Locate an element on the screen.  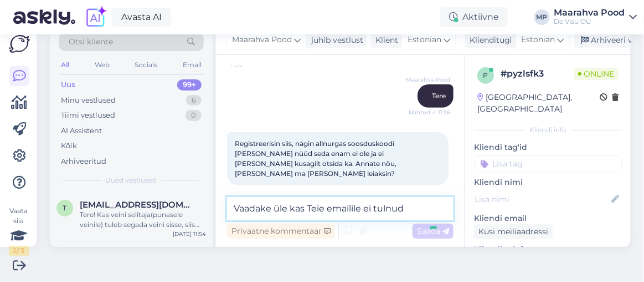
div: Socials is located at coordinates (145, 65).